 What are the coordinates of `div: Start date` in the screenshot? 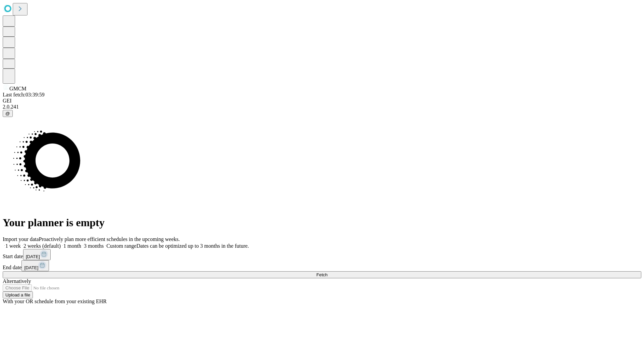 It's located at (322, 254).